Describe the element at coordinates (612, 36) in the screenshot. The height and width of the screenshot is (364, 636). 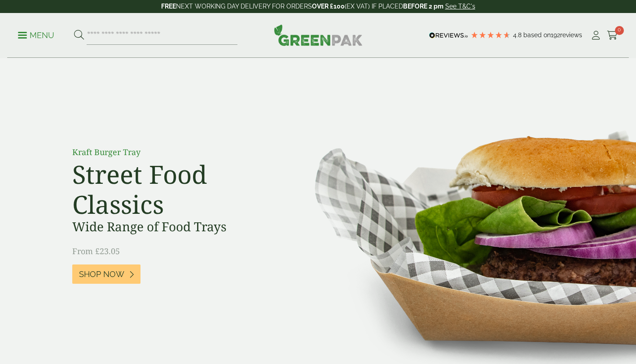
I see `i: Cart` at that location.